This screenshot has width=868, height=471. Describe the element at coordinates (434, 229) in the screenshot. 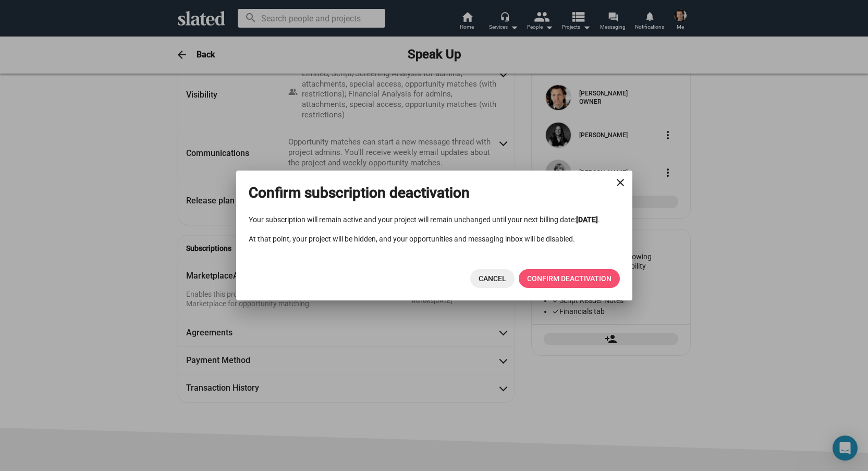

I see `p: Your subscription will remain active and your project will remain unchanged until your next billi...` at that location.